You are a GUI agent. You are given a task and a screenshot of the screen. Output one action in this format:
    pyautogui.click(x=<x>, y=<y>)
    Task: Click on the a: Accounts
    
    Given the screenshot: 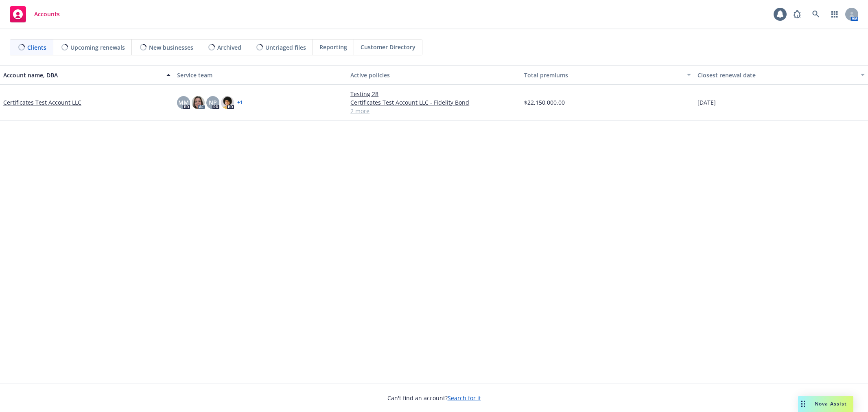 What is the action you would take?
    pyautogui.click(x=34, y=14)
    